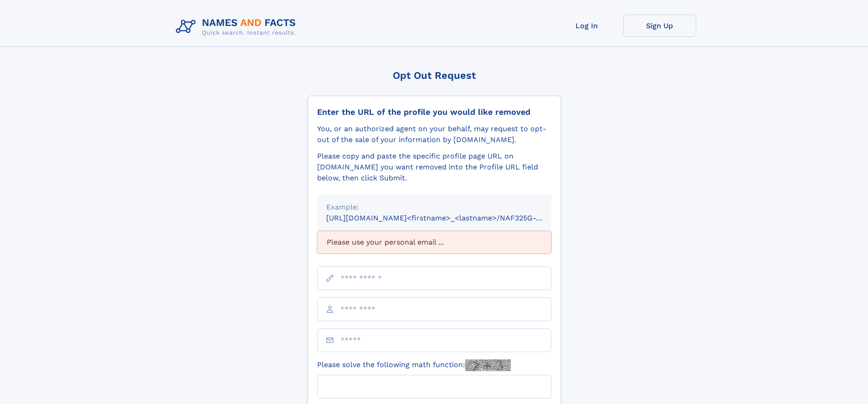  I want to click on a: Sign Up, so click(660, 25).